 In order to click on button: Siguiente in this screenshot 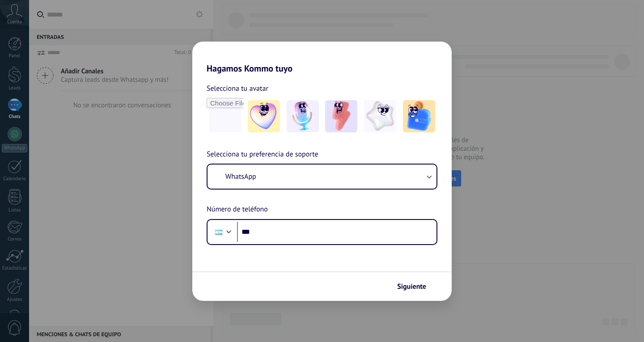, I will do `click(416, 287)`.